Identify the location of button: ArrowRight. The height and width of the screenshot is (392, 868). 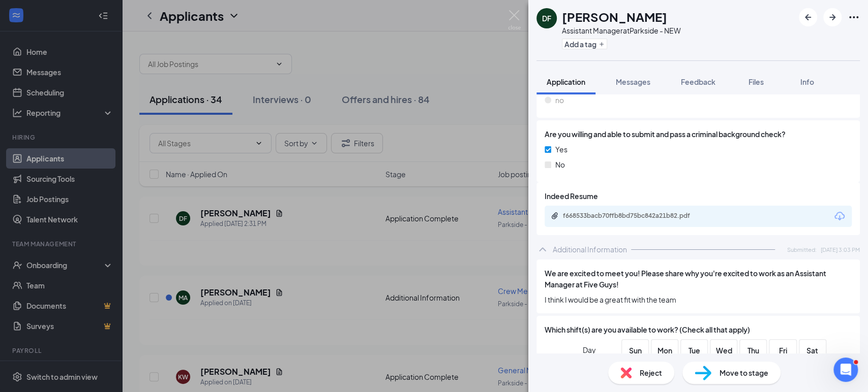
(832, 17).